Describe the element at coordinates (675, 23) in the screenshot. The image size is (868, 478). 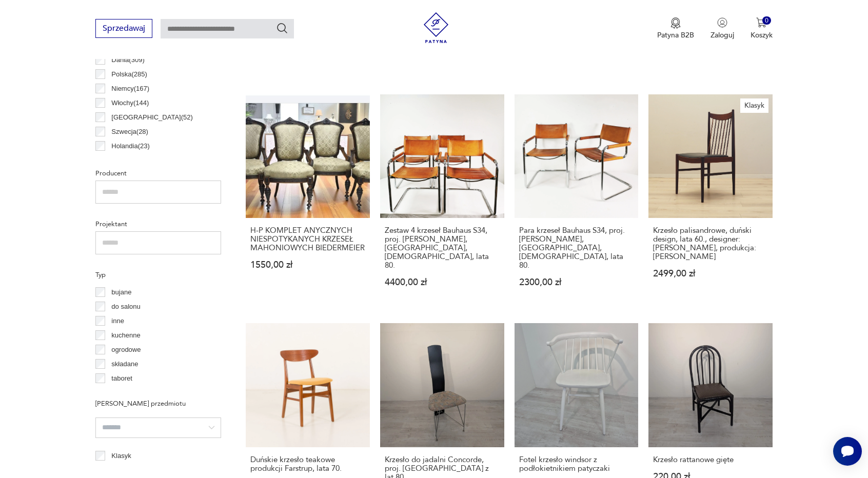
I see `img: Ikona medalu` at that location.